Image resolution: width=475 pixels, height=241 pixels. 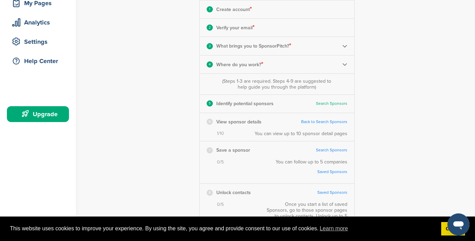 I want to click on div: Help Center, so click(x=40, y=61).